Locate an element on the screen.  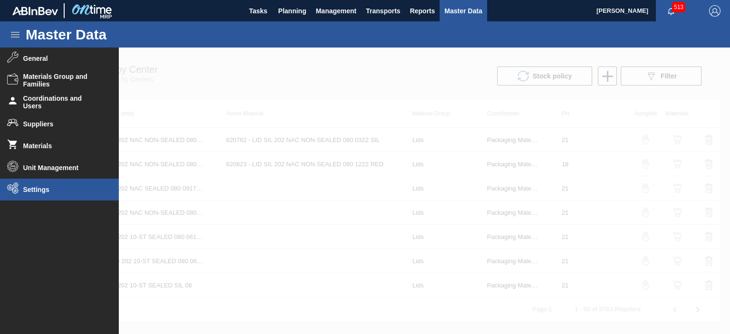
span: Transports is located at coordinates (383, 11).